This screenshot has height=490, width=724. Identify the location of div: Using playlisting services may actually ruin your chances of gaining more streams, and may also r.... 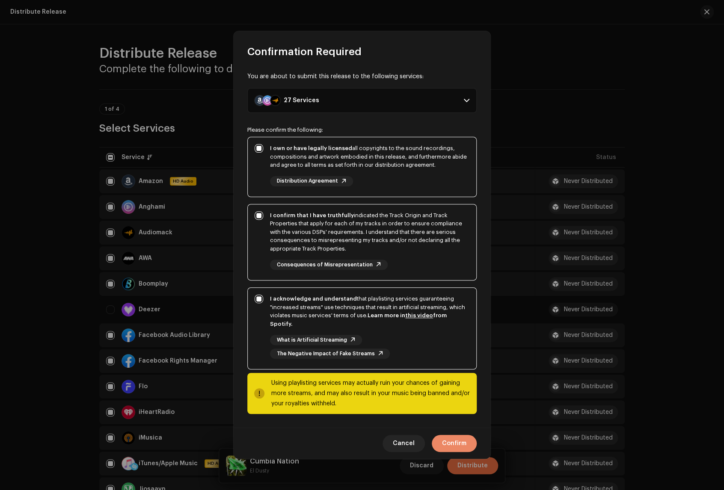
(370, 393).